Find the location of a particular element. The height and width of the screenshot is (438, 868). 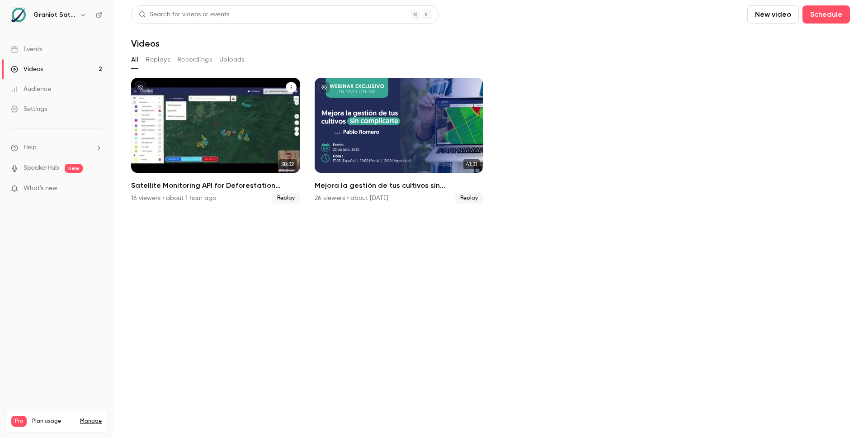

span: What's new is located at coordinates (41, 188).